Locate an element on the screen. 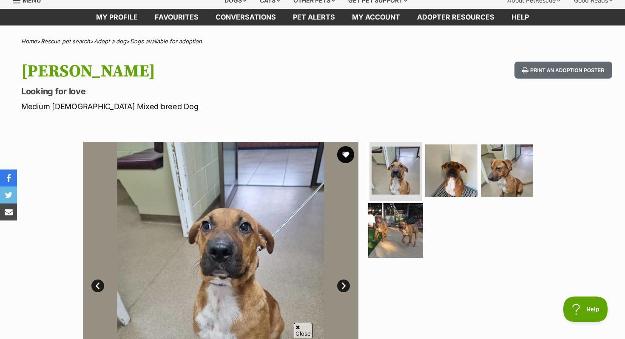 The height and width of the screenshot is (339, 625). button: Print an adoption poster is located at coordinates (563, 70).